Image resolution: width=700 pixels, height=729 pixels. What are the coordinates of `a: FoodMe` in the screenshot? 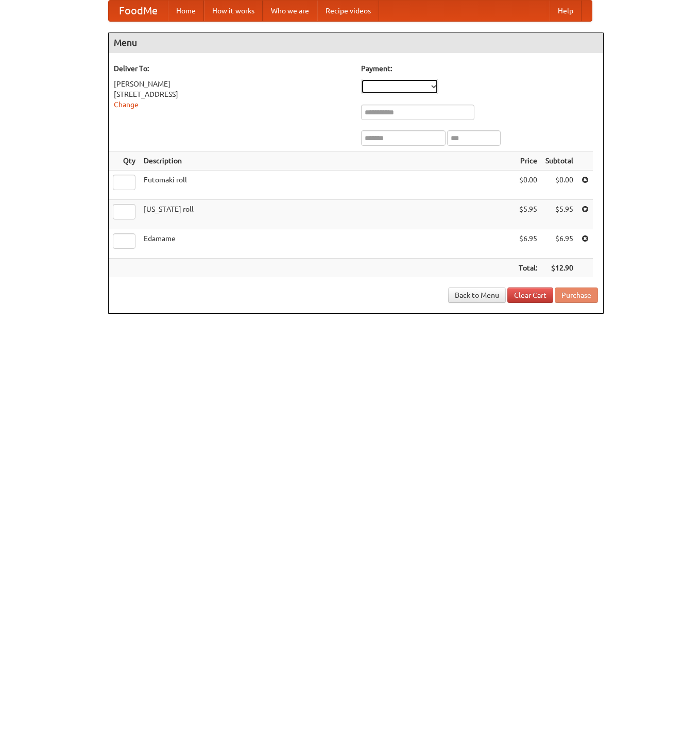 It's located at (138, 11).